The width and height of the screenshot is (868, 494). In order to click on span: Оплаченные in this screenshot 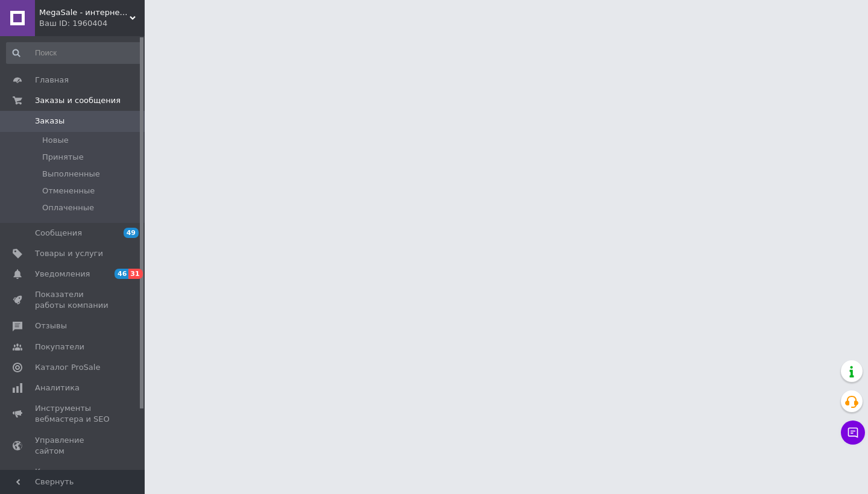, I will do `click(68, 208)`.